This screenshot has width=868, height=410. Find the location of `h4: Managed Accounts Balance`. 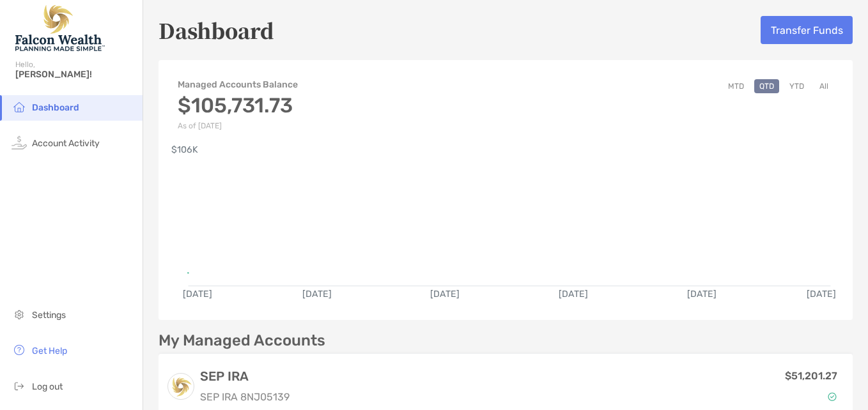

h4: Managed Accounts Balance is located at coordinates (238, 84).